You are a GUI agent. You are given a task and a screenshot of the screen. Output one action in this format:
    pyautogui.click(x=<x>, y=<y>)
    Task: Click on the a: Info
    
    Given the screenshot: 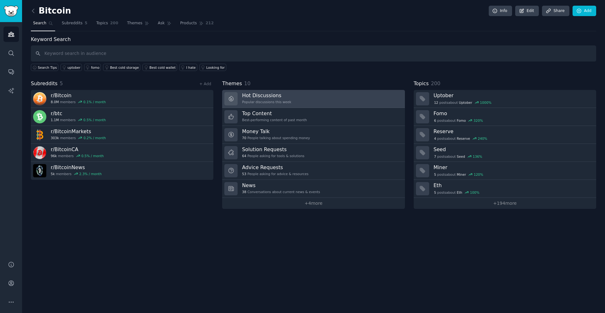 What is the action you would take?
    pyautogui.click(x=501, y=11)
    